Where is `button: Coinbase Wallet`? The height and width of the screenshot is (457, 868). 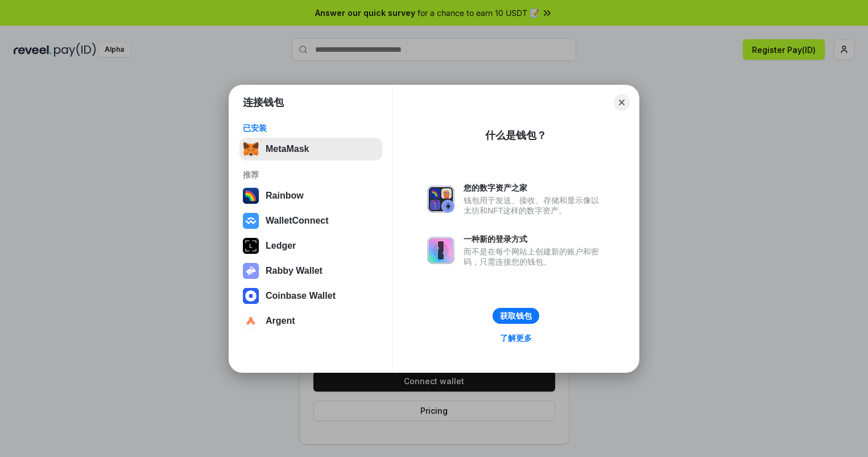
button: Coinbase Wallet is located at coordinates (311, 296).